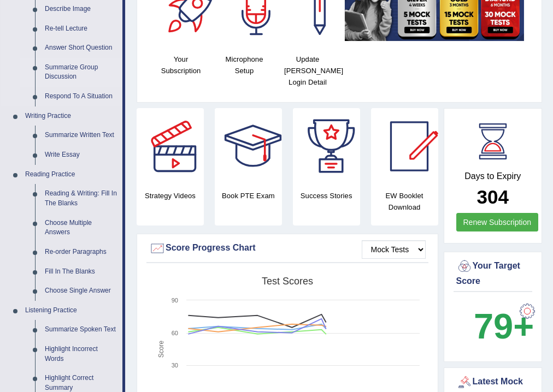  Describe the element at coordinates (326, 195) in the screenshot. I see `h4: Success Stories` at that location.